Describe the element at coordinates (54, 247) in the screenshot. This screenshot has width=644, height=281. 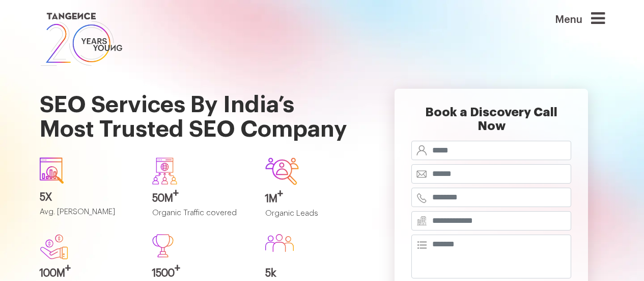
I see `img: new.svg` at that location.